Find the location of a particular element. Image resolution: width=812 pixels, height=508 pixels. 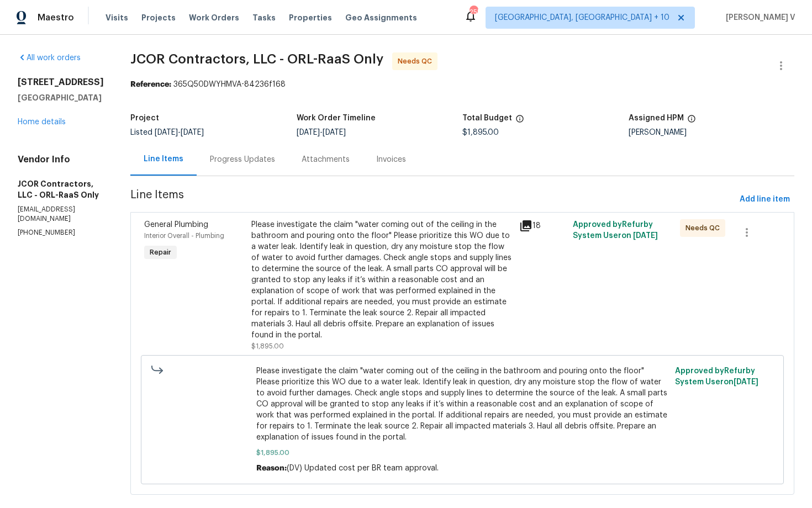

span: Listed is located at coordinates (167, 133).